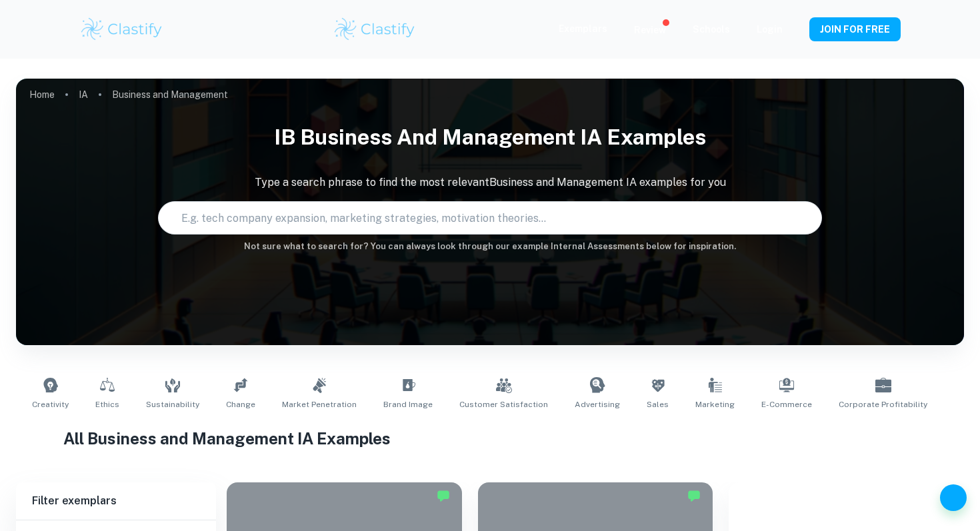 Image resolution: width=980 pixels, height=531 pixels. What do you see at coordinates (504, 405) in the screenshot?
I see `span: Customer Satisfaction` at bounding box center [504, 405].